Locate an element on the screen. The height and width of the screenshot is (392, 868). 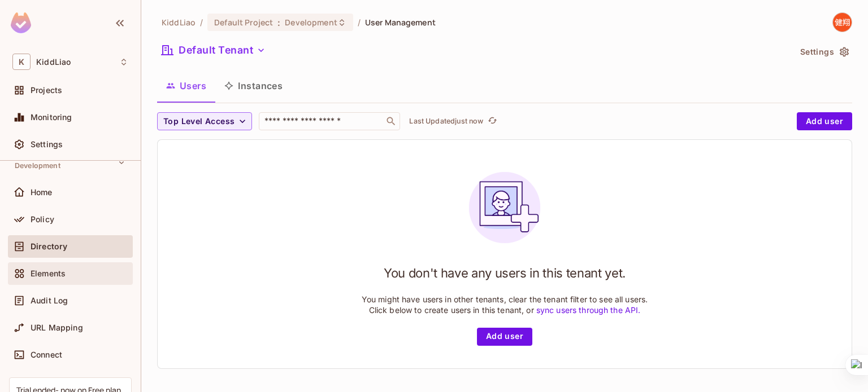
span: Click to refresh data is located at coordinates (491, 122).